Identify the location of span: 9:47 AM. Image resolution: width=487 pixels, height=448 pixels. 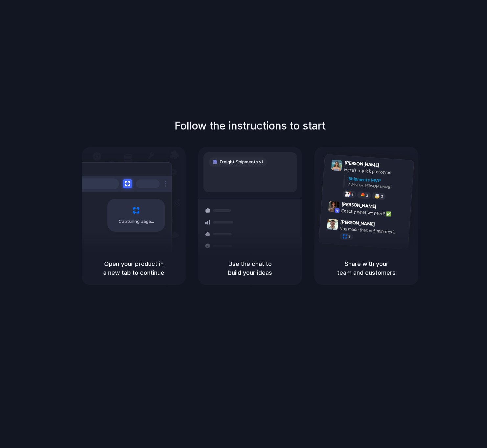
(383, 225).